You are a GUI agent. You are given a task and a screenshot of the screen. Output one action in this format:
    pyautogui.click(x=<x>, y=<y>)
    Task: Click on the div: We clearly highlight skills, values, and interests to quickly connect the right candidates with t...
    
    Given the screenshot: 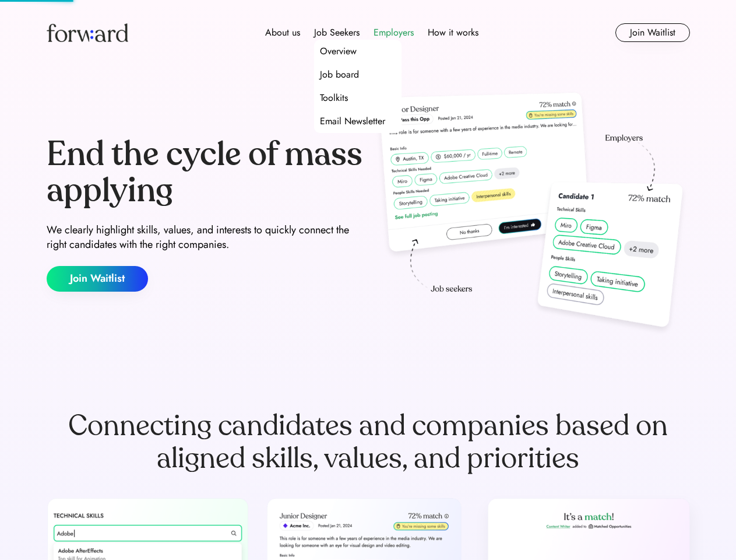 What is the action you would take?
    pyautogui.click(x=205, y=237)
    